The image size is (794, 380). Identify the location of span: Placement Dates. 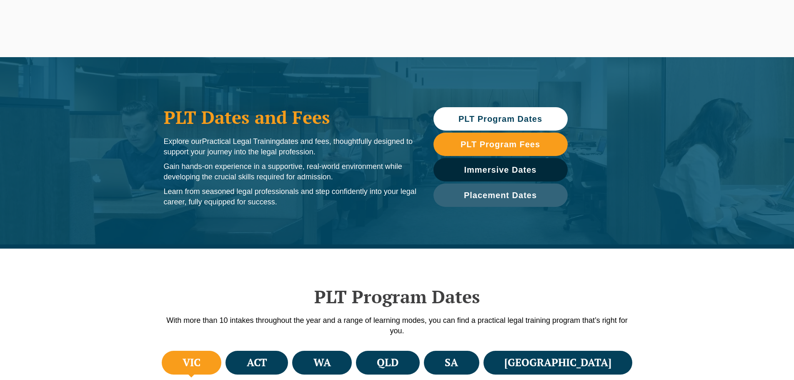
(500, 195).